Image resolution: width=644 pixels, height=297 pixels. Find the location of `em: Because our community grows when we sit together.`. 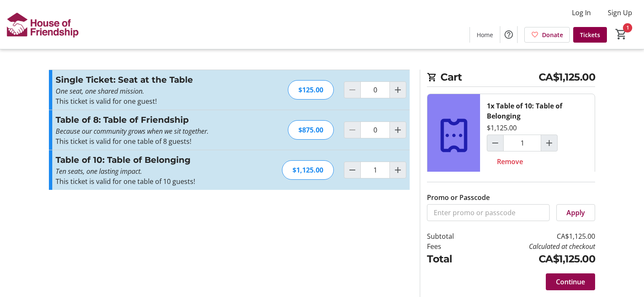

em: Because our community grows when we sit together. is located at coordinates (132, 131).